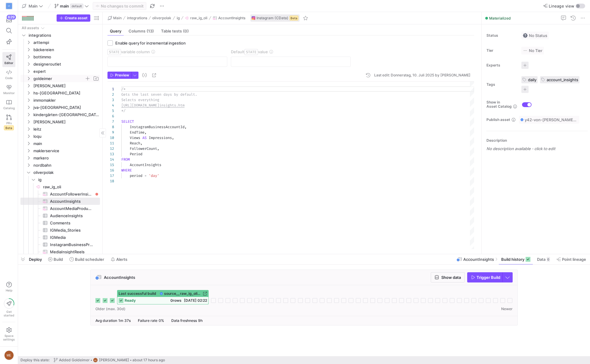 The image size is (590, 364). I want to click on a: IGMedia​​​​​​​​​, so click(60, 238).